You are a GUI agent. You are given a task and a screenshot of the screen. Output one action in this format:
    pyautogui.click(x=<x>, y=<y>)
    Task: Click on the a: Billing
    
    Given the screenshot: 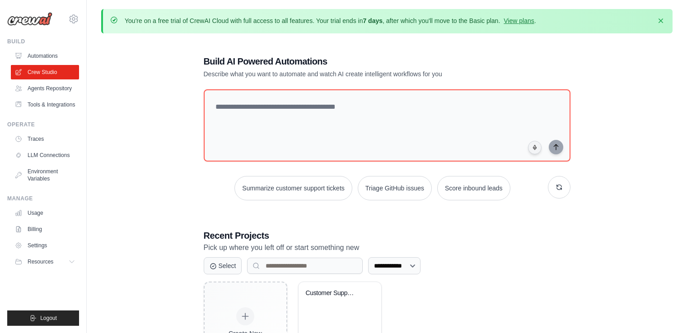 What is the action you would take?
    pyautogui.click(x=45, y=229)
    